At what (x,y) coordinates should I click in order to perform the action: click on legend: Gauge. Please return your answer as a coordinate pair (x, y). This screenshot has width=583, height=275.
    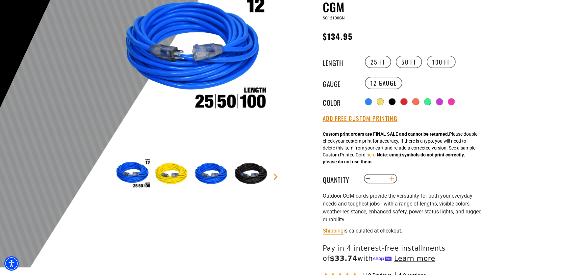
    Looking at the image, I should click on (339, 83).